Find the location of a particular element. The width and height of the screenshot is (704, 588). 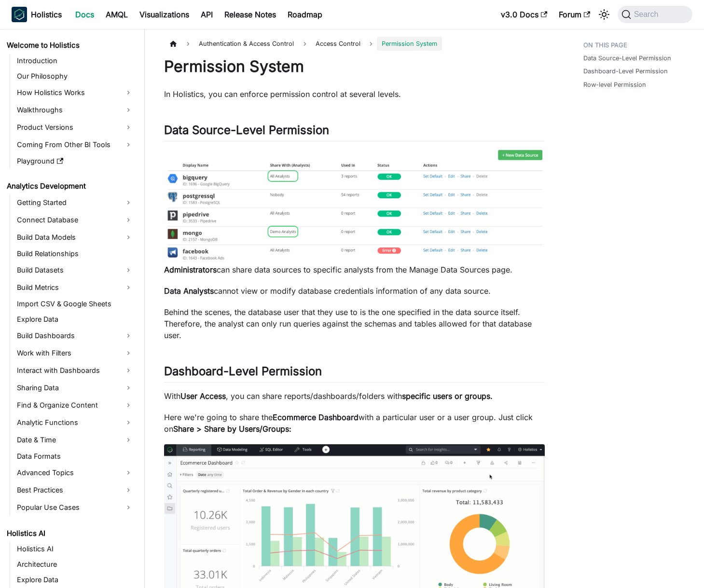

strong: User Access is located at coordinates (203, 396).